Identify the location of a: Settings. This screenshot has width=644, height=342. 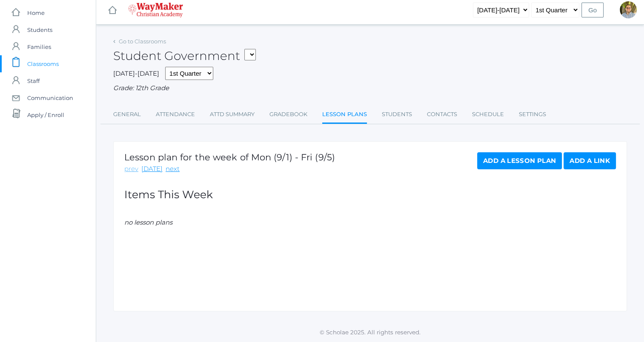
(532, 114).